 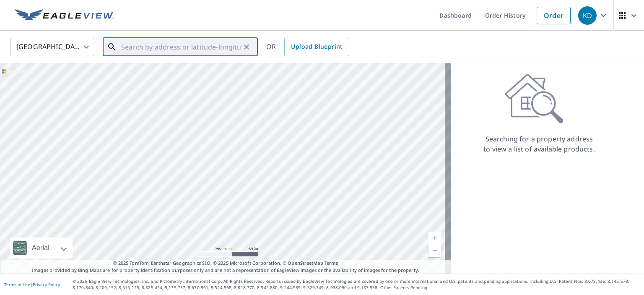 I want to click on a: Privacy Policy, so click(x=46, y=284).